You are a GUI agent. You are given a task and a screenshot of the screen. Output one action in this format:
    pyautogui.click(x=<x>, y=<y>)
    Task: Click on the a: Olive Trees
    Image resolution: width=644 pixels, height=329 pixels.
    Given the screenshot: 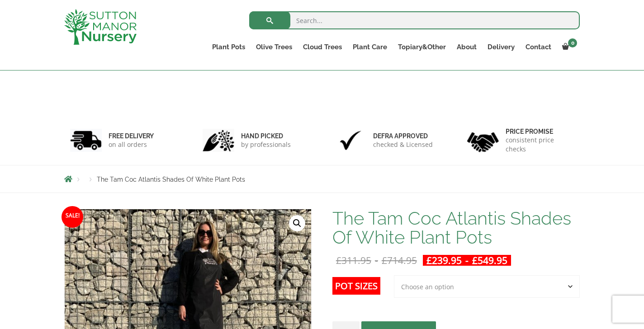 What is the action you would take?
    pyautogui.click(x=274, y=47)
    